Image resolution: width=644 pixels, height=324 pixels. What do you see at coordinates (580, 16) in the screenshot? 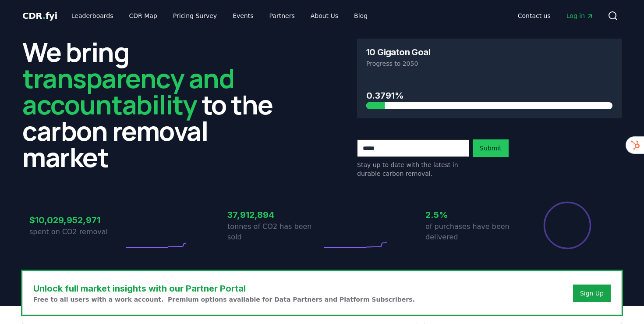
I see `a: Log in` at bounding box center [580, 16].